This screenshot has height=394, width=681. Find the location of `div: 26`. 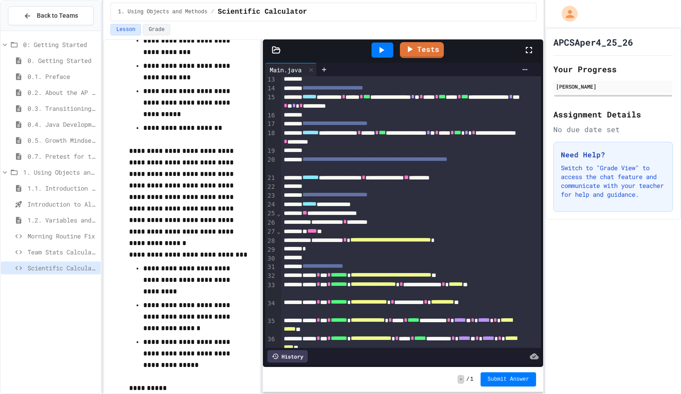

div: 26 is located at coordinates (270, 223).